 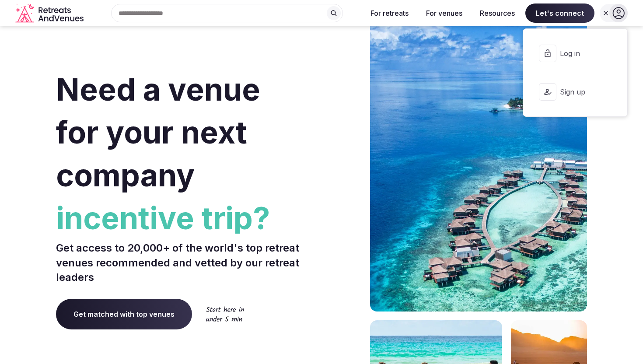 I want to click on button: For venues, so click(x=444, y=13).